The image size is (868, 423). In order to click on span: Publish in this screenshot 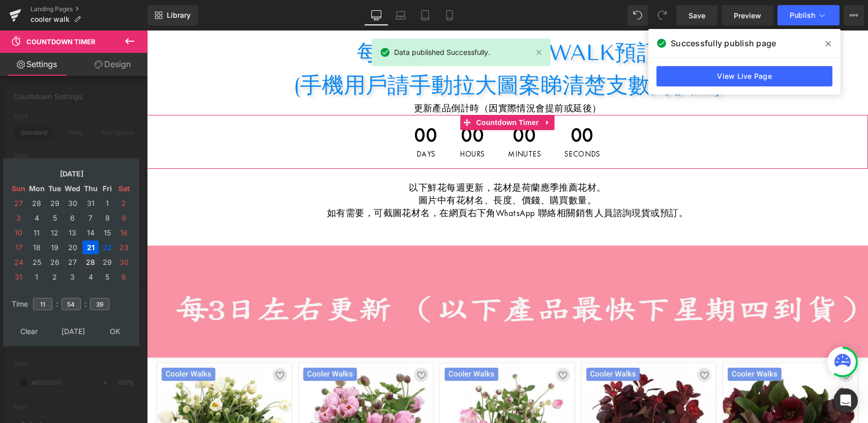, I will do `click(802, 15)`.